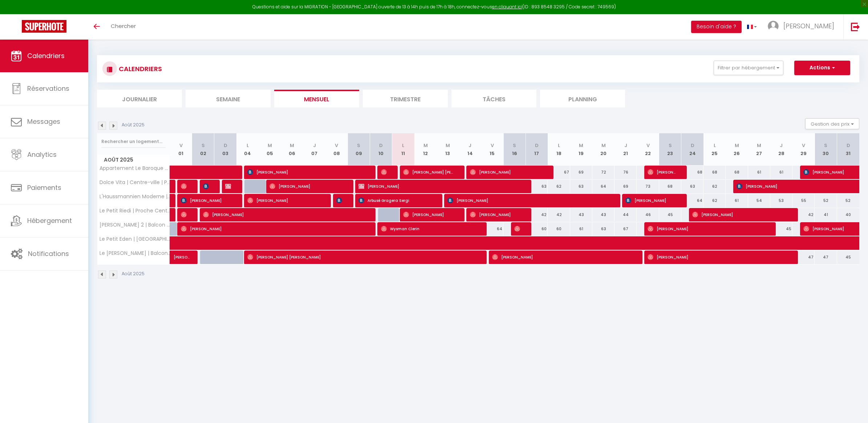 The image size is (868, 423). I want to click on button: Besoin d'aide ?, so click(716, 27).